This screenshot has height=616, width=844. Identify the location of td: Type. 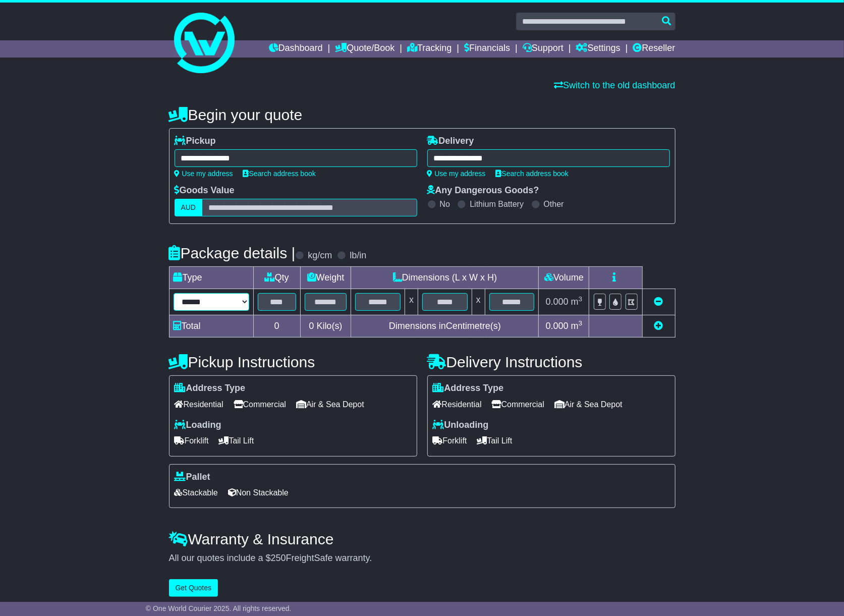
(211, 278).